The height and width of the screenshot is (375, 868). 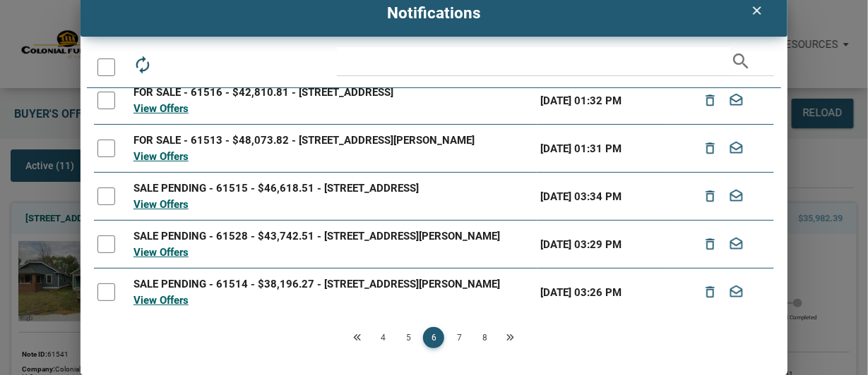 What do you see at coordinates (357, 338) in the screenshot?
I see `a: Previous` at bounding box center [357, 338].